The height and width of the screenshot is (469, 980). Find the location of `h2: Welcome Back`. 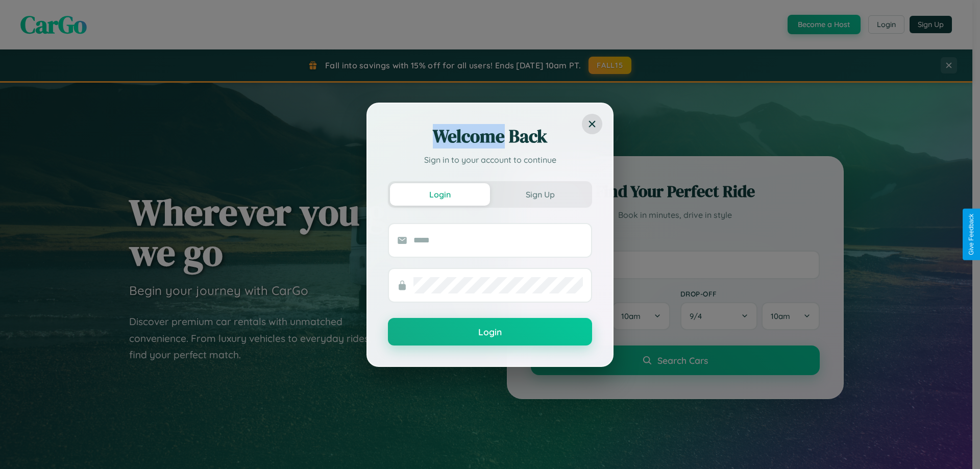

h2: Welcome Back is located at coordinates (490, 137).